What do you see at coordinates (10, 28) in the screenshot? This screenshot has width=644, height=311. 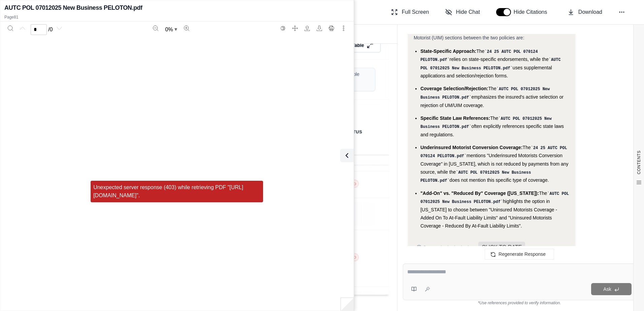 I see `button: Search` at bounding box center [10, 28].